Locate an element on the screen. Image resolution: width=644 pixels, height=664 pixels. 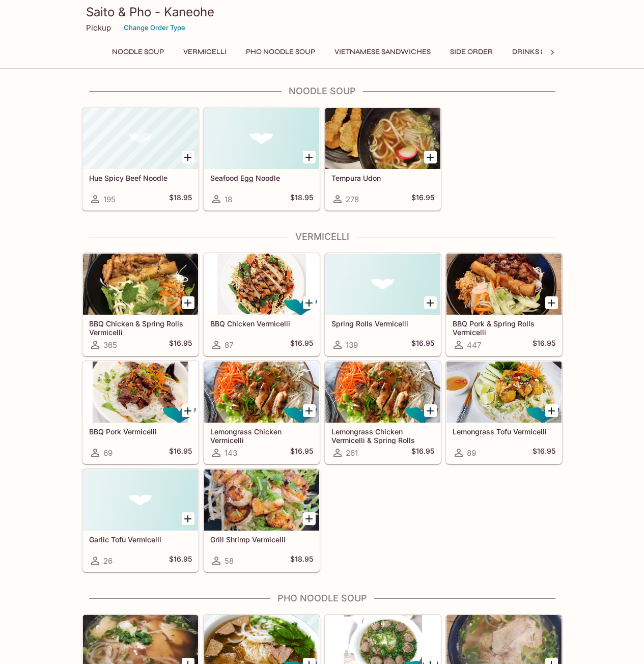
a: BBQ Pork Vermicelli69$16.95 is located at coordinates (141, 413).